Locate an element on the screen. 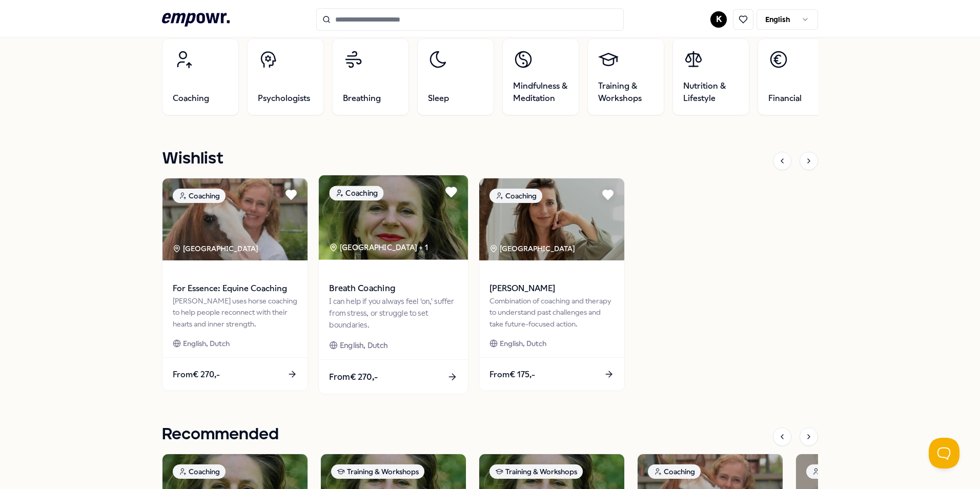 The image size is (980, 489). h1: Wishlist is located at coordinates (193, 159).